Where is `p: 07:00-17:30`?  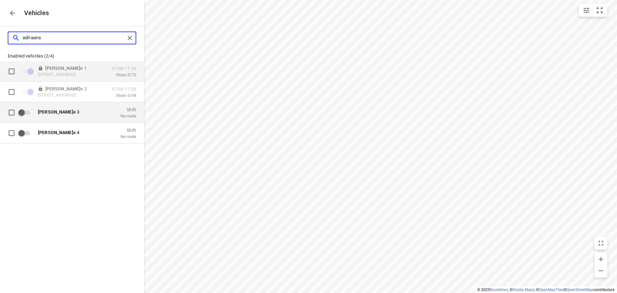
p: 07:00-17:30 is located at coordinates (124, 68).